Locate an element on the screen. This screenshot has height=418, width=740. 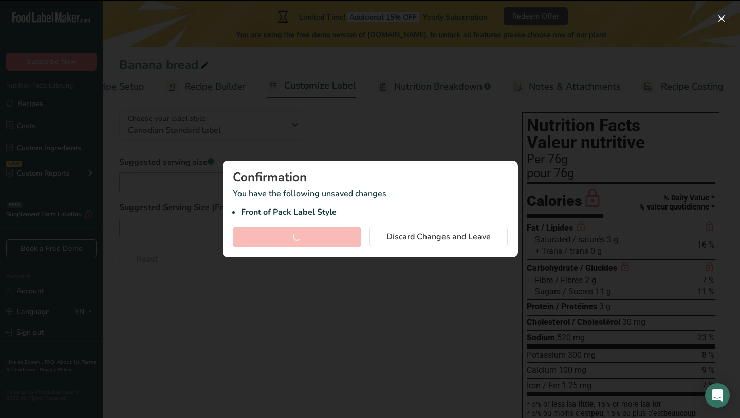
li: Front of Pack Label Style is located at coordinates (374, 212).